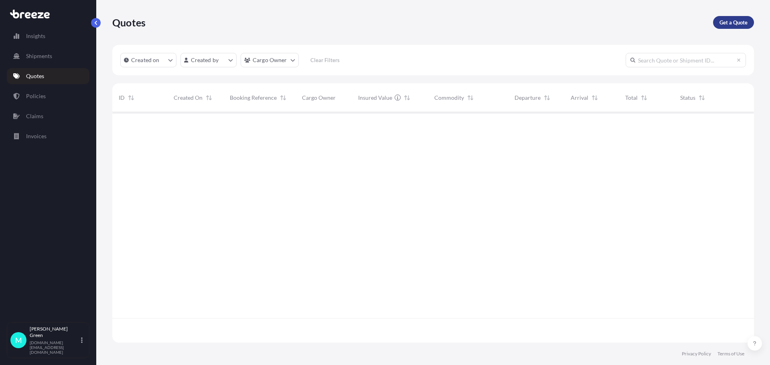  I want to click on p: Clear Filters, so click(325, 60).